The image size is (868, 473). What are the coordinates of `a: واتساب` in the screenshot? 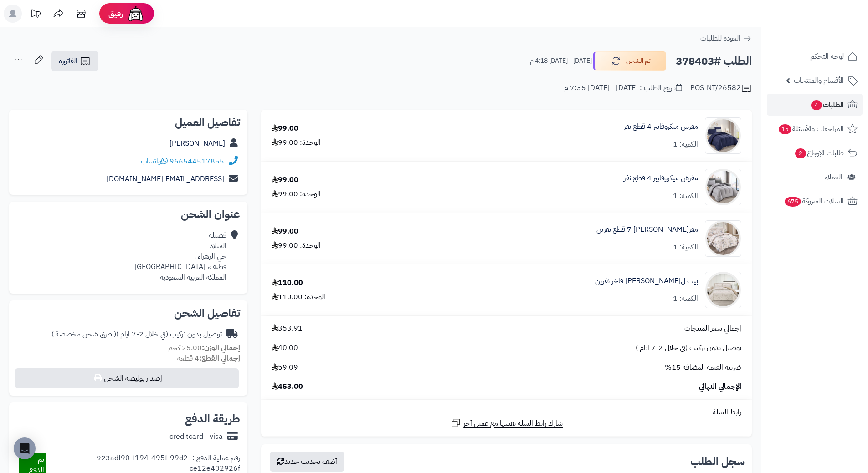 It's located at (154, 161).